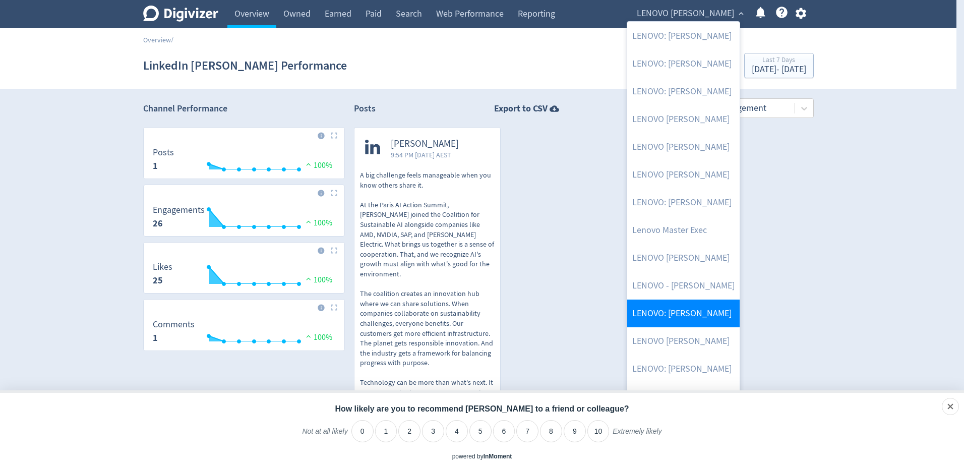  What do you see at coordinates (527, 431) in the screenshot?
I see `li: 7` at bounding box center [527, 431].